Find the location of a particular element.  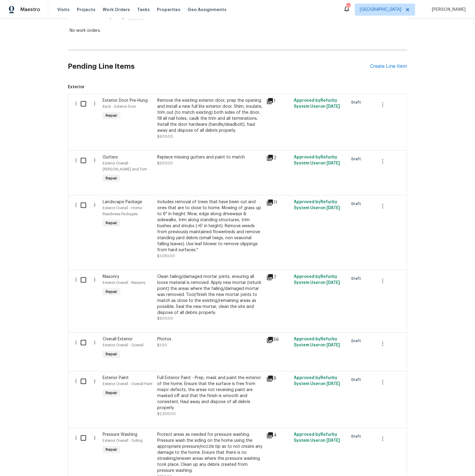

span: $1,050.00 is located at coordinates (166, 256).